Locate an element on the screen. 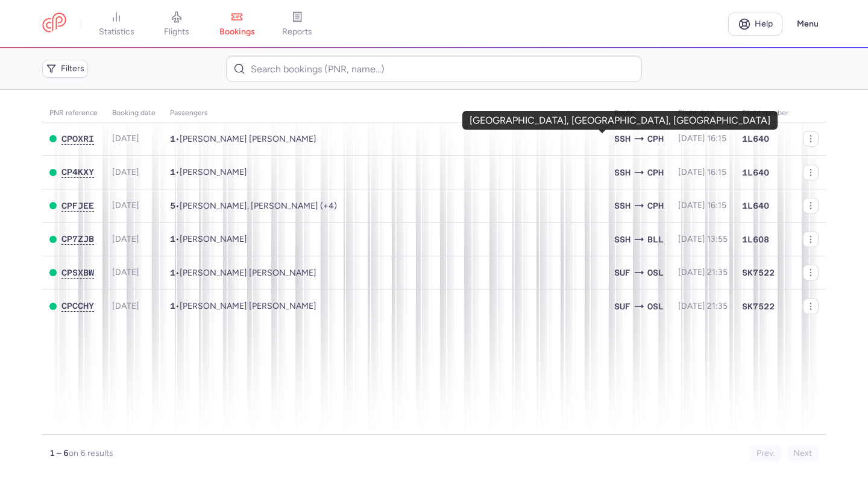  input: Search bookings (PNR, name...) is located at coordinates (434, 69).